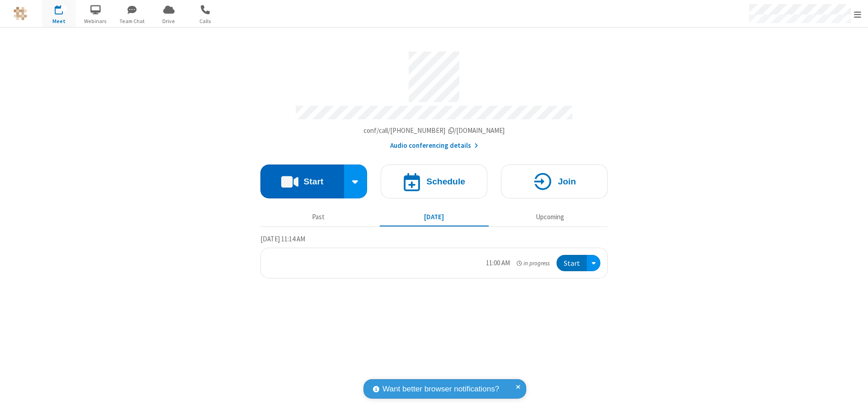 This screenshot has width=868, height=414. I want to click on button: Upcoming, so click(550, 217).